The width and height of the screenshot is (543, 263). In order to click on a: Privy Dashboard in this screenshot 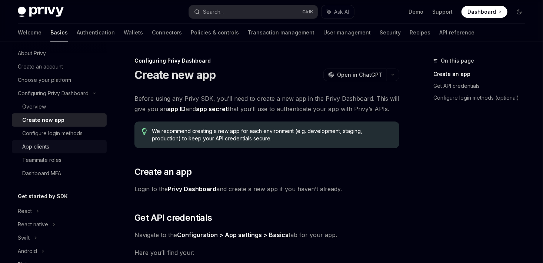, I will do `click(192, 189)`.